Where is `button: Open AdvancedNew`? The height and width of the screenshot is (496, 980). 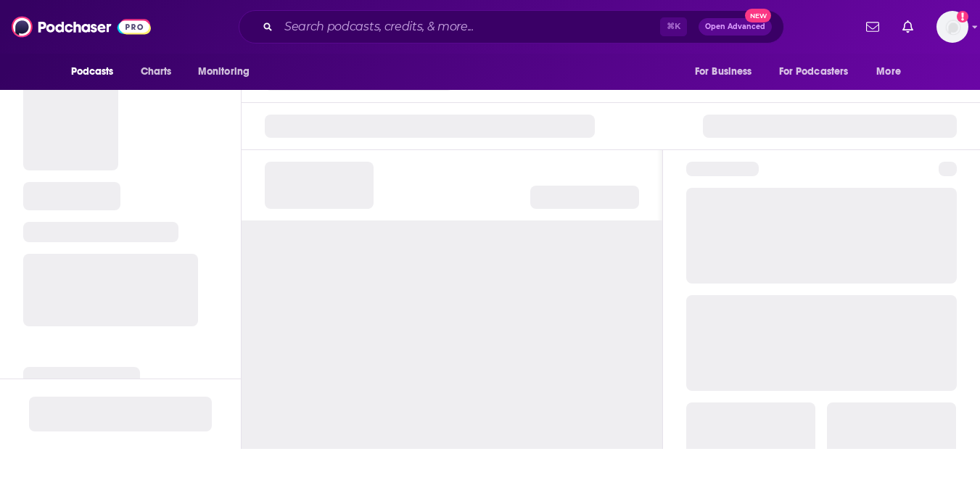
button: Open AdvancedNew is located at coordinates (735, 27).